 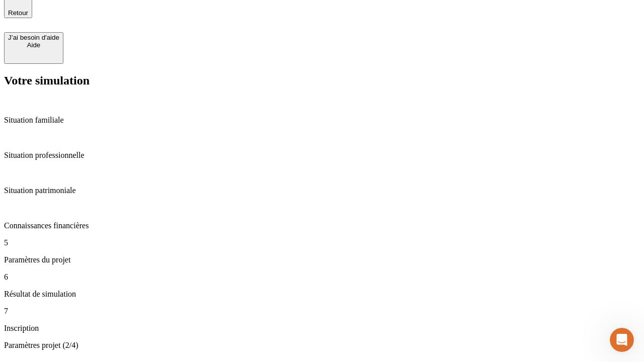 I want to click on p: Paramètres projet (2/4), so click(x=322, y=346).